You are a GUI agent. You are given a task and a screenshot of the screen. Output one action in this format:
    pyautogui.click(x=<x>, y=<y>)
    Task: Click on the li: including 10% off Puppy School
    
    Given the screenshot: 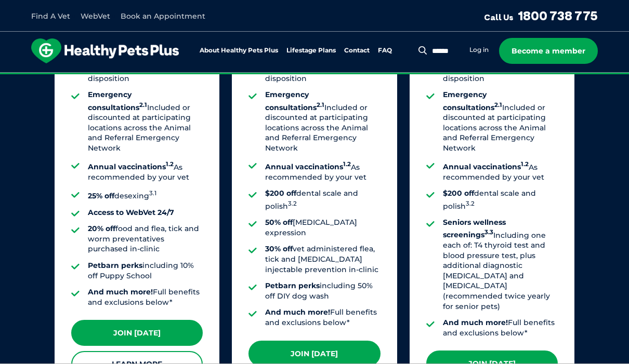 What is the action you would take?
    pyautogui.click(x=145, y=270)
    